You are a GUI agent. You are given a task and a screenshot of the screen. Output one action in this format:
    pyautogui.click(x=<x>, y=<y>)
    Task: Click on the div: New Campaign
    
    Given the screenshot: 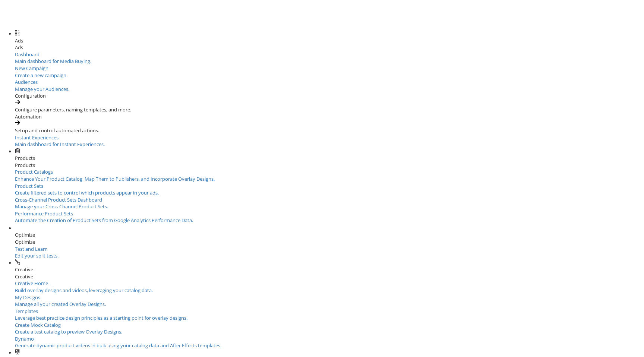 What is the action you would take?
    pyautogui.click(x=329, y=68)
    